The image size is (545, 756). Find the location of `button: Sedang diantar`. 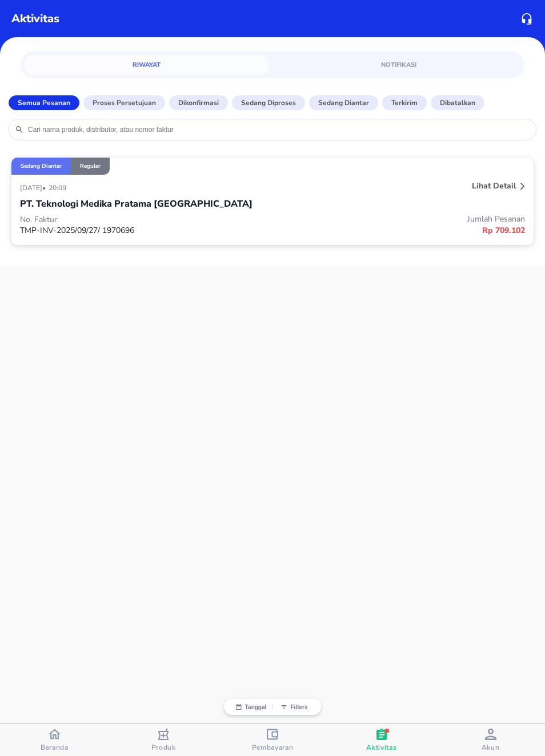

button: Sedang diantar is located at coordinates (343, 102).